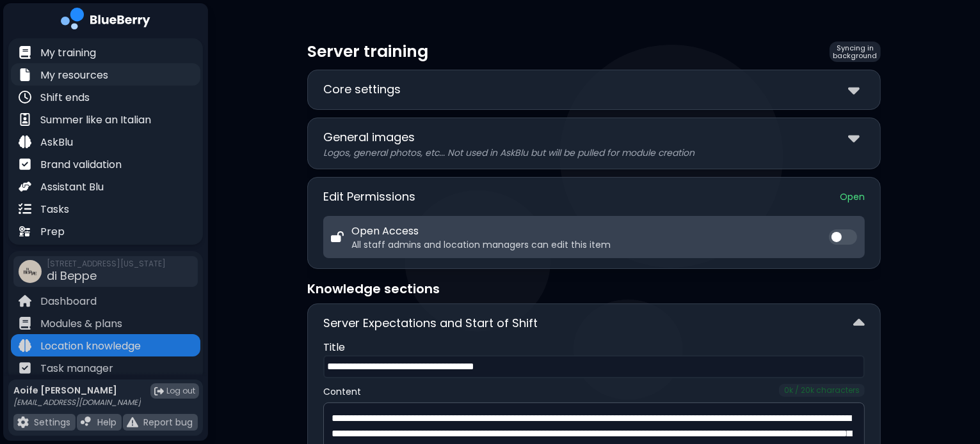 The height and width of the screenshot is (444, 980). What do you see at coordinates (56, 143) in the screenshot?
I see `p: AskBlu` at bounding box center [56, 143].